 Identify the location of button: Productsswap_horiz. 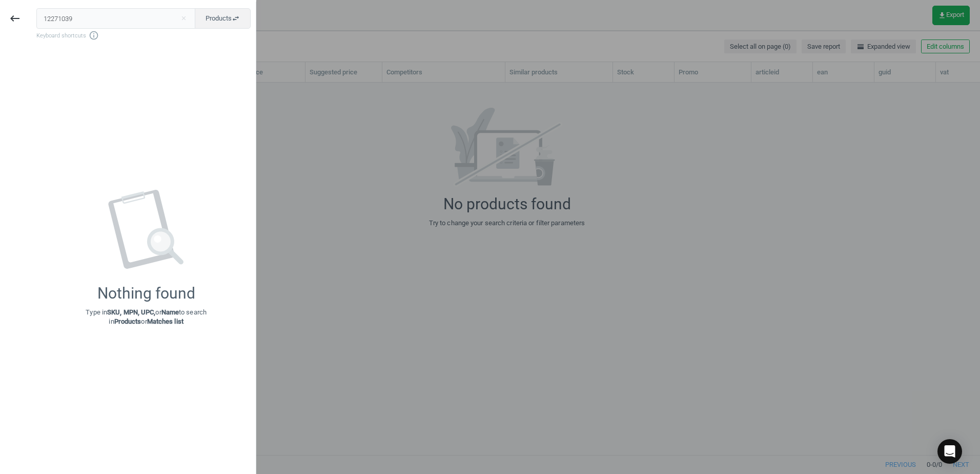
(223, 19).